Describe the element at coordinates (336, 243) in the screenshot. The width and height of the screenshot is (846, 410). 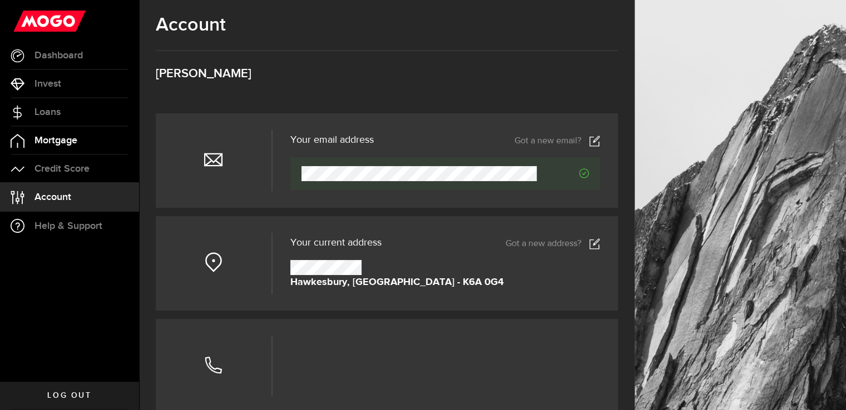
I see `span: Your current address` at that location.